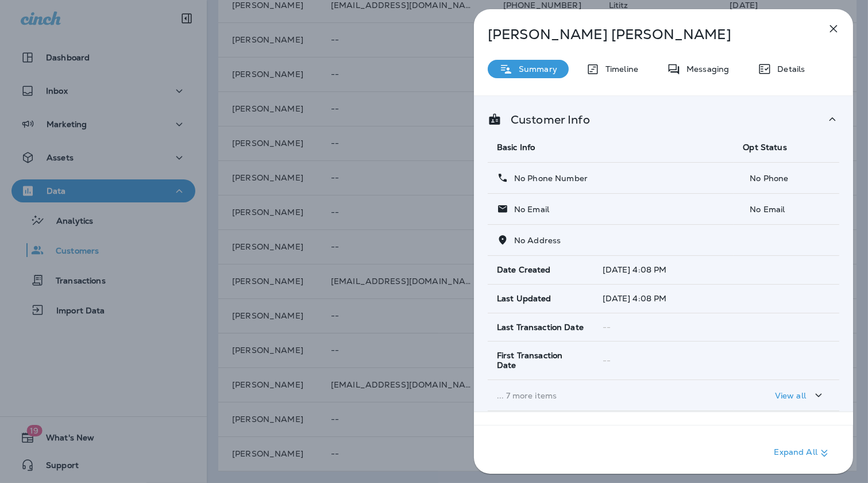 The image size is (868, 483). I want to click on span: Last Updated, so click(524, 298).